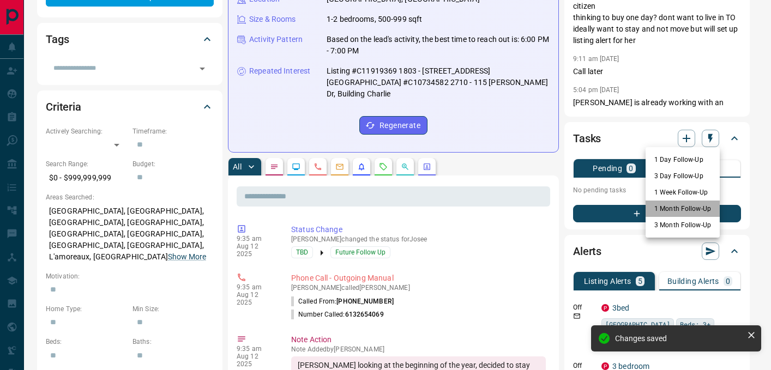  I want to click on li: 1 Week Follow-Up, so click(682, 192).